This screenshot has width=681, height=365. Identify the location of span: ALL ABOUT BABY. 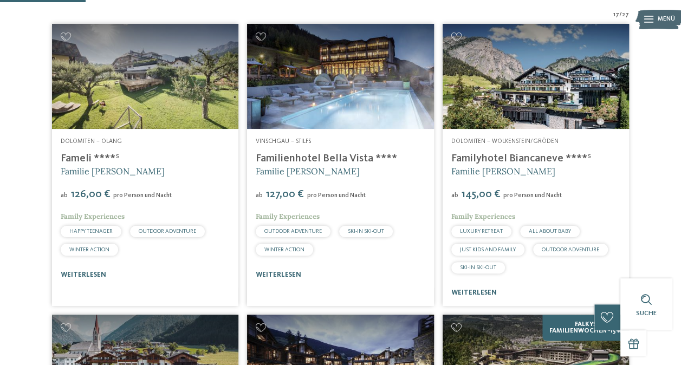
(550, 231).